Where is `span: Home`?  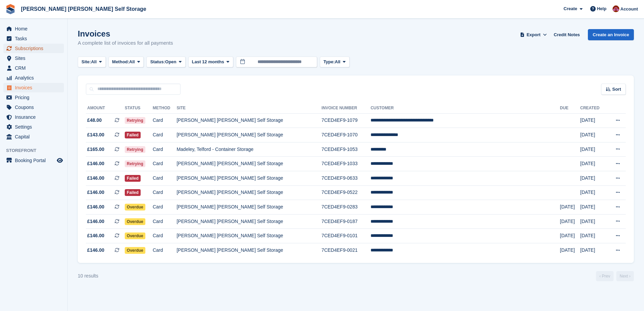 span: Home is located at coordinates (35, 29).